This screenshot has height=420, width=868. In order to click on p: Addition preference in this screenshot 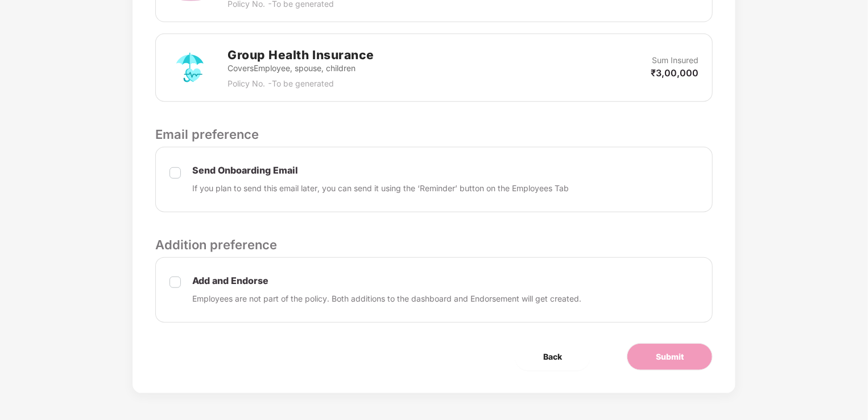, I will do `click(434, 245)`.